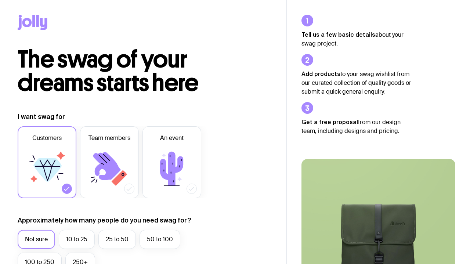 The height and width of the screenshot is (264, 470). Describe the element at coordinates (47, 138) in the screenshot. I see `span: Customers` at that location.